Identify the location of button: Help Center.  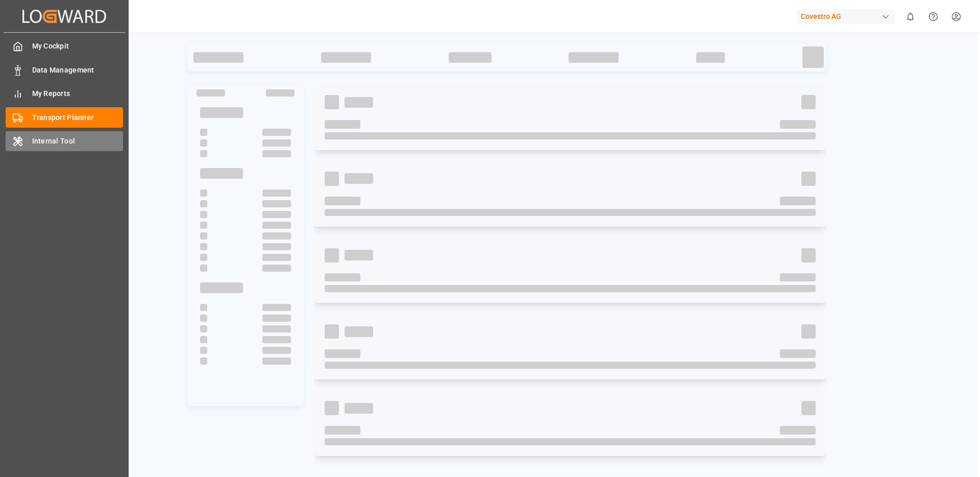
(932, 16).